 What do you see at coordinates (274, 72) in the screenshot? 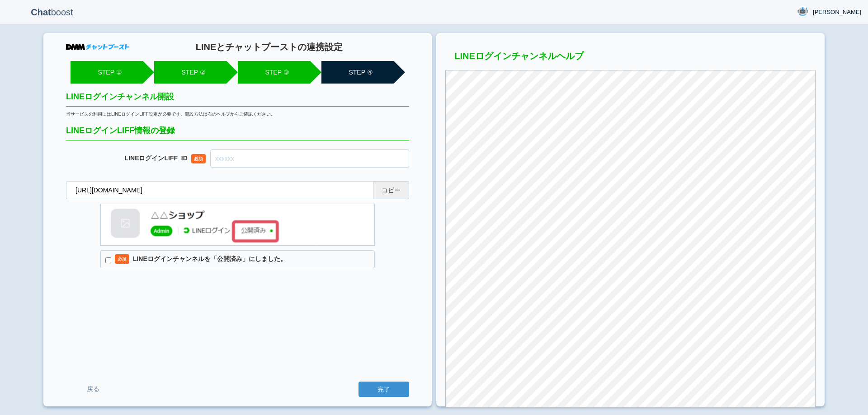
I see `li: STEP ③` at bounding box center [274, 72].